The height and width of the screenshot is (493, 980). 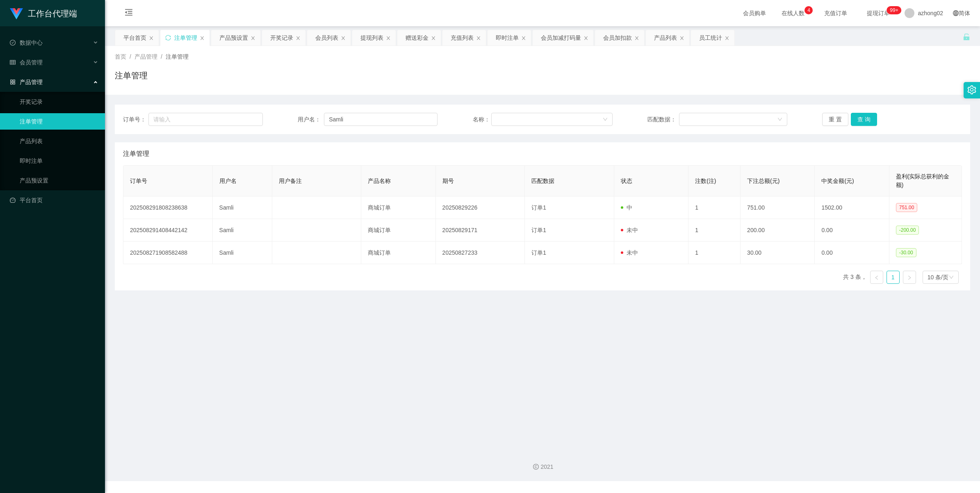 I want to click on a: 即时注单, so click(x=59, y=161).